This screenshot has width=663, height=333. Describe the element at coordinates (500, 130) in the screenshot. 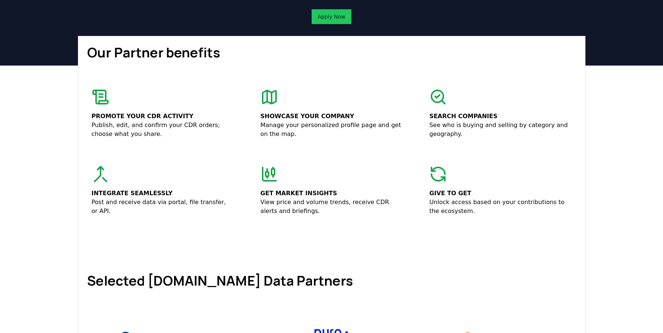

I see `p: See who is buying and selling by category and geography.` at that location.